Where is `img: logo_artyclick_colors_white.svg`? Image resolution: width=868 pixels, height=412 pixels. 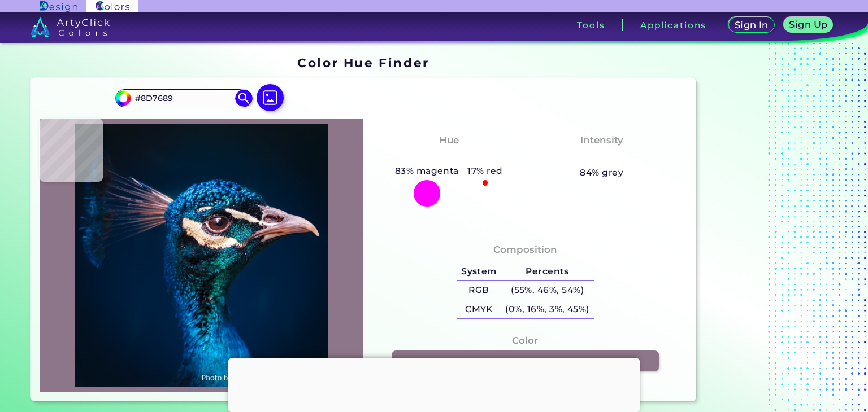 img: logo_artyclick_colors_white.svg is located at coordinates (70, 27).